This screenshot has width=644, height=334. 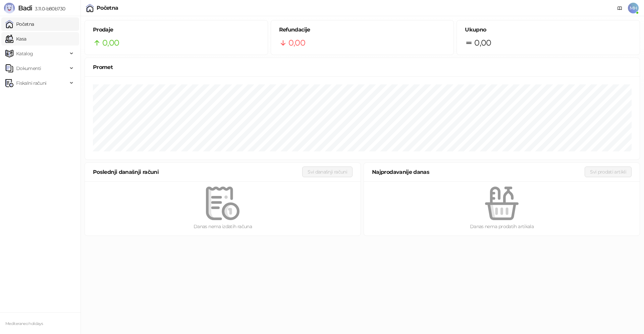 I want to click on div: Najprodavanije danas, so click(x=478, y=172).